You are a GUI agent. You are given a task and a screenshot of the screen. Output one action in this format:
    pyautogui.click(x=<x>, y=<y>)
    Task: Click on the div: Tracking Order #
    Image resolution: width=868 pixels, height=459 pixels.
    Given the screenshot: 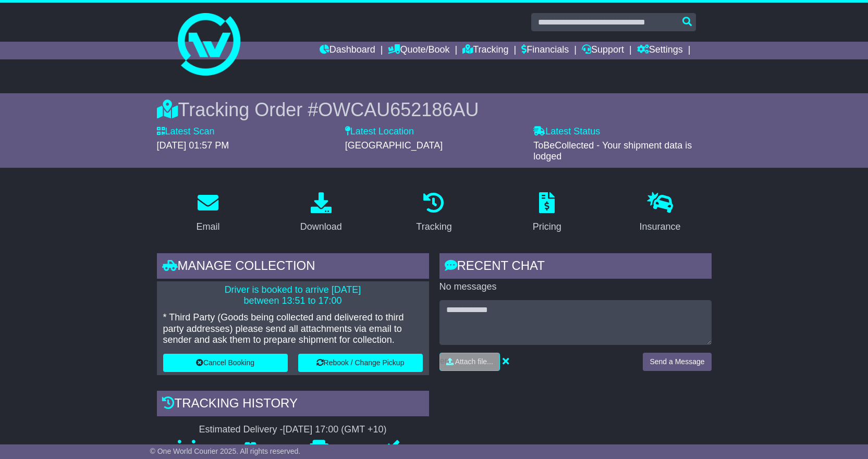 What is the action you would take?
    pyautogui.click(x=434, y=109)
    